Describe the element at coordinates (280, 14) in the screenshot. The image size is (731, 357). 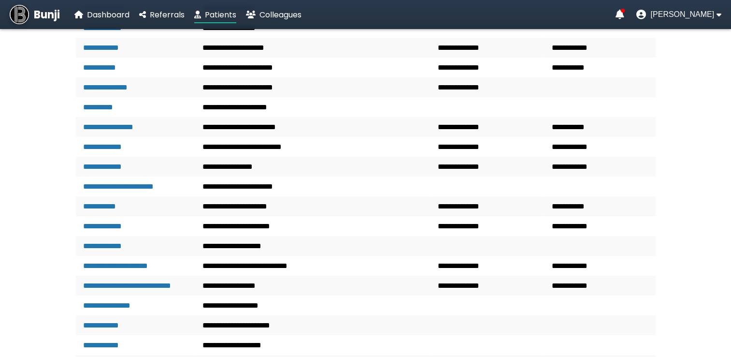
I see `span: Colleagues` at that location.